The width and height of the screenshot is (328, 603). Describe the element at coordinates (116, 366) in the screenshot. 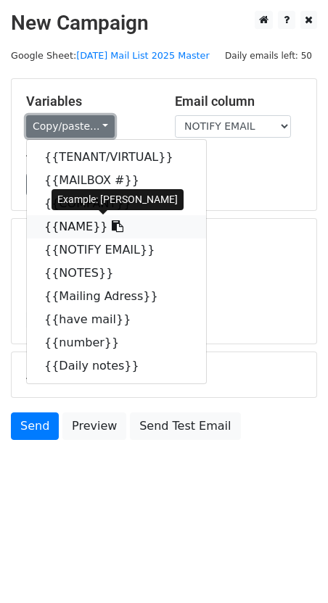

I see `a: {{Daily notes}}` at that location.